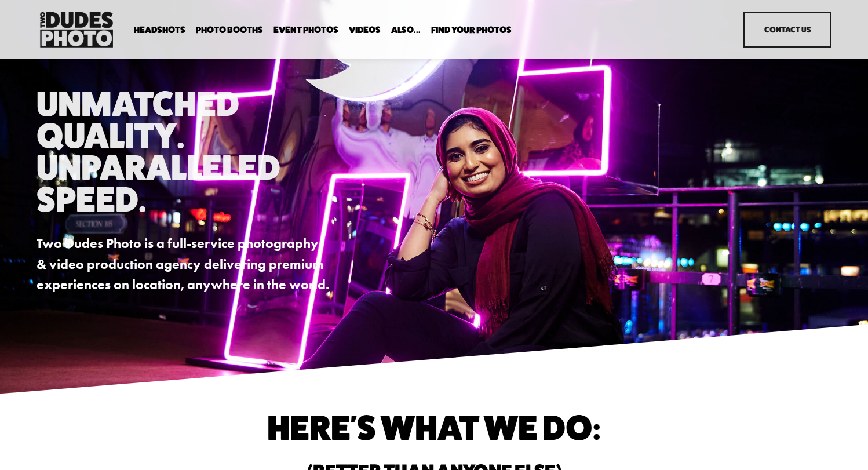 The height and width of the screenshot is (470, 868). I want to click on a: Event Photos, so click(306, 29).